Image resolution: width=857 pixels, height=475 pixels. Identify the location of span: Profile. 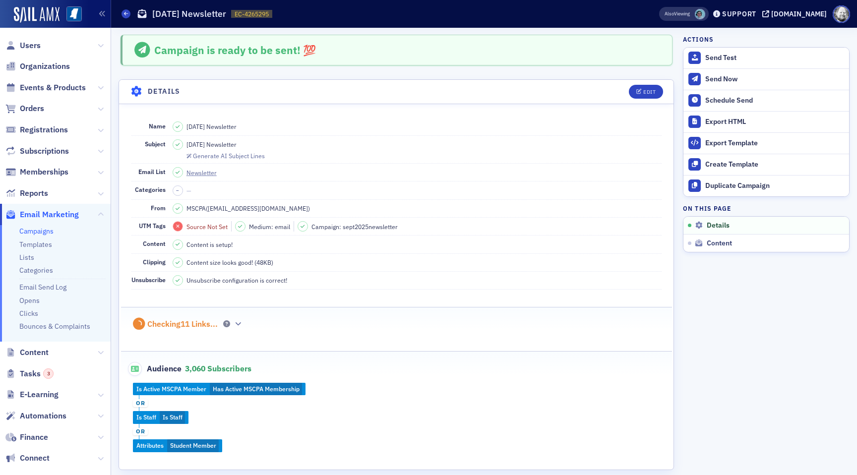
(841, 14).